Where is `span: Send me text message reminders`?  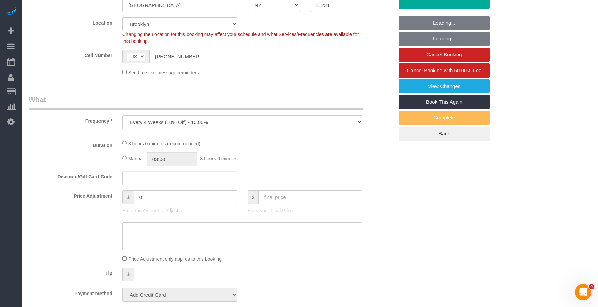
span: Send me text message reminders is located at coordinates (163, 73).